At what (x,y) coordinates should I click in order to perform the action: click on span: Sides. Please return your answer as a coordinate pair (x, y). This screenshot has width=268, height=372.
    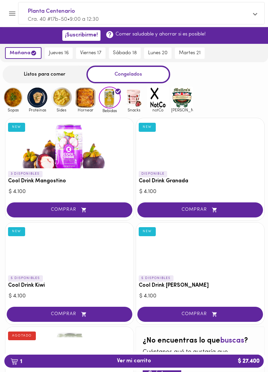
    Looking at the image, I should click on (61, 110).